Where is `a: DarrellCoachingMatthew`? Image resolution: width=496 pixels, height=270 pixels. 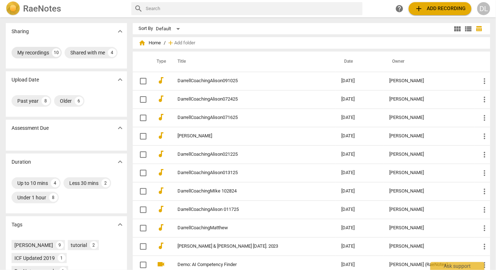
a: DarrellCoachingMatthew is located at coordinates (246, 228).